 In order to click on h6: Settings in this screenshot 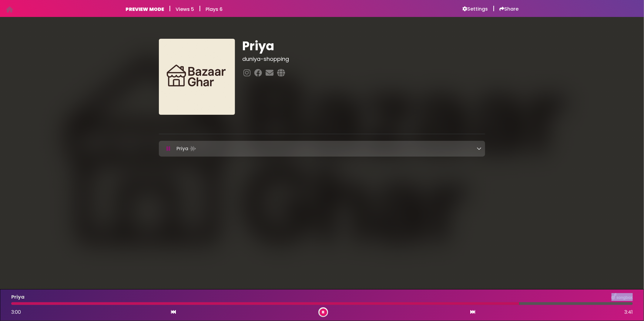, I will do `click(475, 9)`.